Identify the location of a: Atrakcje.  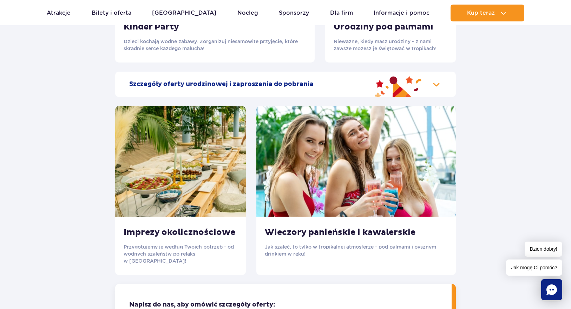
(59, 13).